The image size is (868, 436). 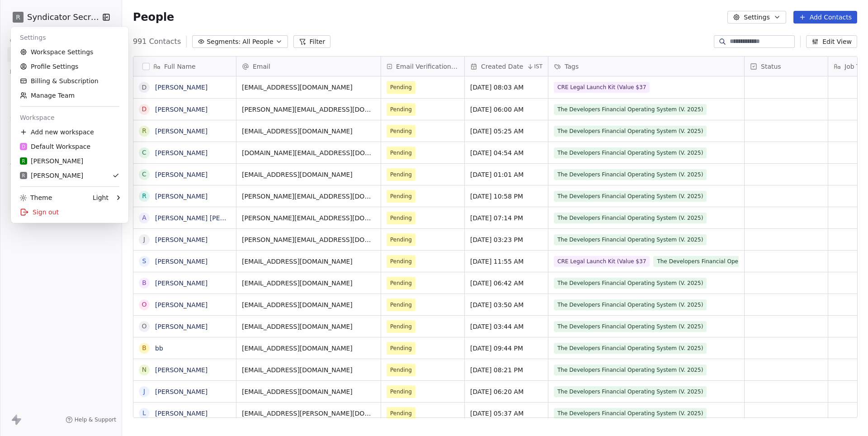 I want to click on button: Add Contacts, so click(x=825, y=17).